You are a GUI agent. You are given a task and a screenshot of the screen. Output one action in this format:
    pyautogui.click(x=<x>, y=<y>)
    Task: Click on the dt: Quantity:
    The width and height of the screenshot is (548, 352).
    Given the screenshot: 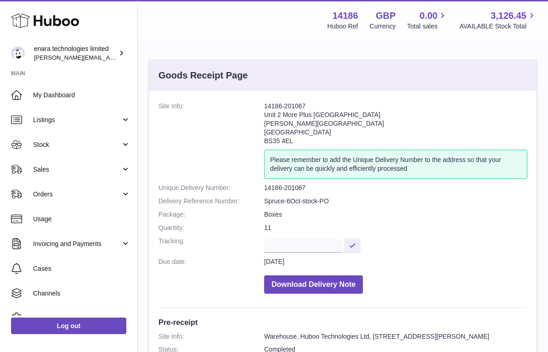 What is the action you would take?
    pyautogui.click(x=211, y=228)
    